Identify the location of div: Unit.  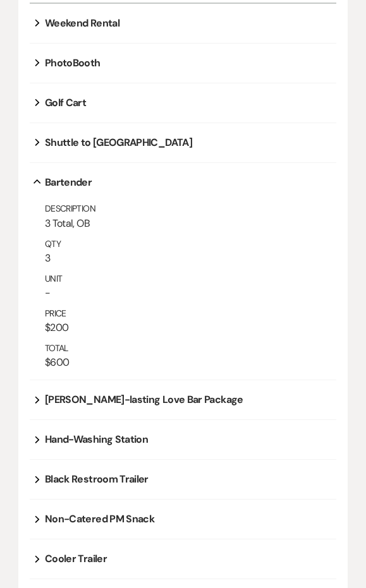
(183, 278).